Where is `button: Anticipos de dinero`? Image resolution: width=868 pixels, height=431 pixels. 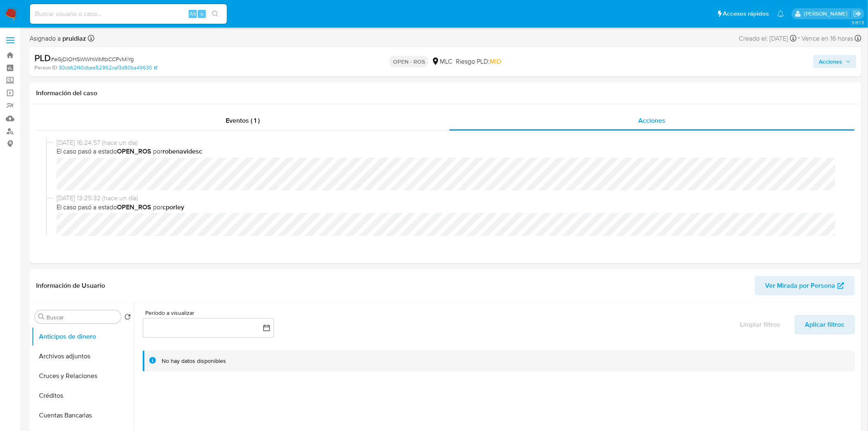
button: Anticipos de dinero is located at coordinates (83, 336).